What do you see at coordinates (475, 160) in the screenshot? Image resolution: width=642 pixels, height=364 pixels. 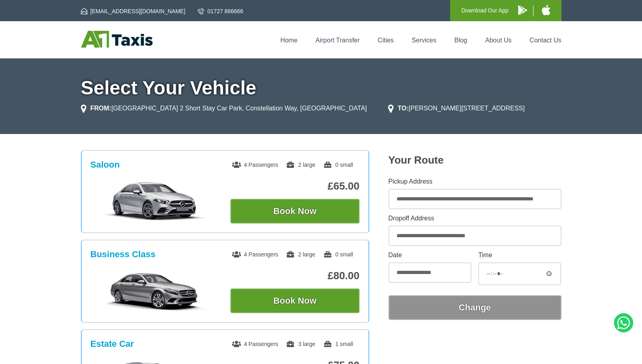 I see `h2: Your Route` at bounding box center [475, 160].